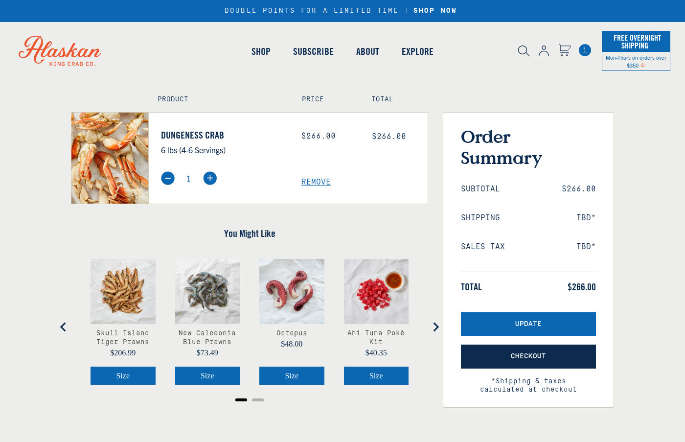 The width and height of the screenshot is (685, 442). I want to click on a: About, so click(368, 51).